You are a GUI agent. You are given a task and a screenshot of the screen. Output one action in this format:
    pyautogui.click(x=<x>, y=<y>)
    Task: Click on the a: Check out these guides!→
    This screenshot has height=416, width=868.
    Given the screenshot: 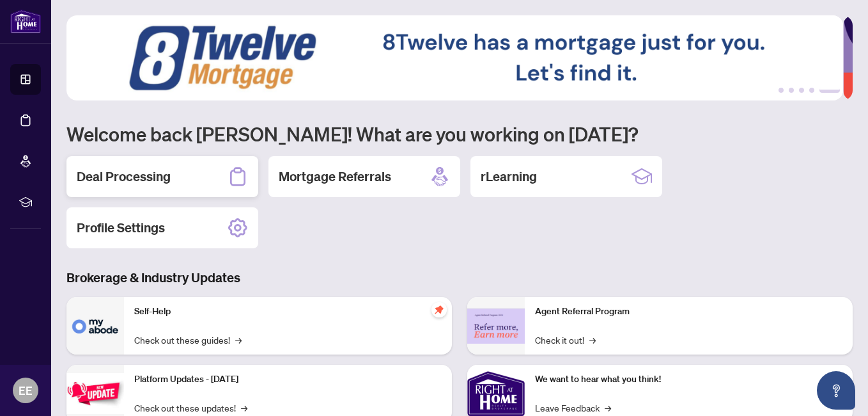 What is the action you would take?
    pyautogui.click(x=188, y=340)
    